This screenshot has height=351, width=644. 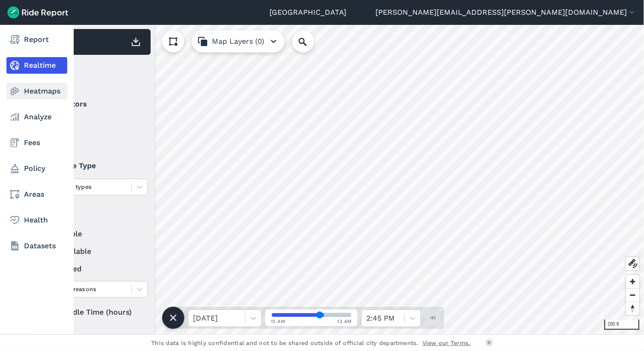 I want to click on button: Zoom out, so click(x=633, y=295).